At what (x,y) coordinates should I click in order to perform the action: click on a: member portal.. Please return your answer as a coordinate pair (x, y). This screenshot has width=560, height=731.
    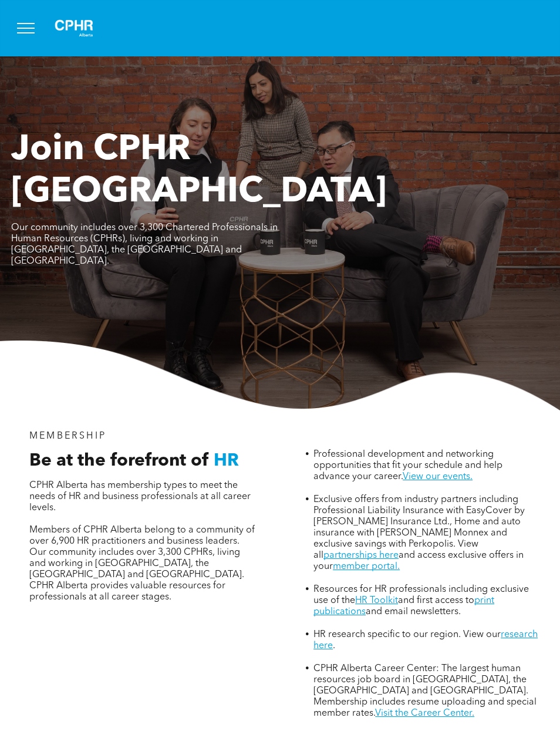
    Looking at the image, I should click on (366, 567).